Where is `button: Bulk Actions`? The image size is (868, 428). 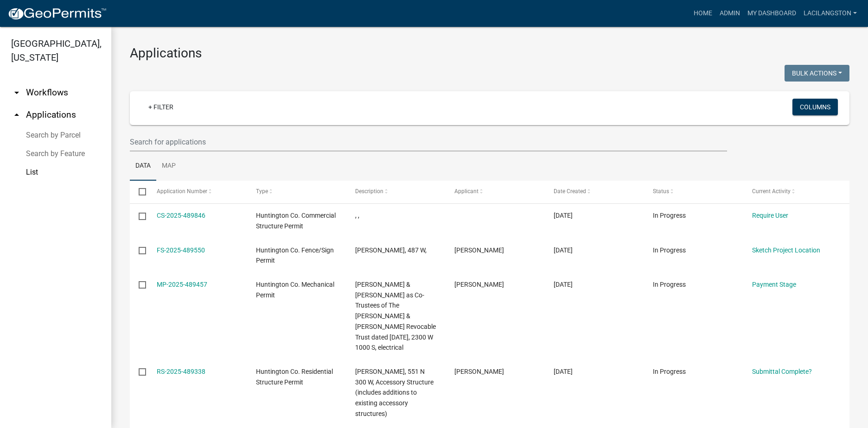
button: Bulk Actions is located at coordinates (817, 73).